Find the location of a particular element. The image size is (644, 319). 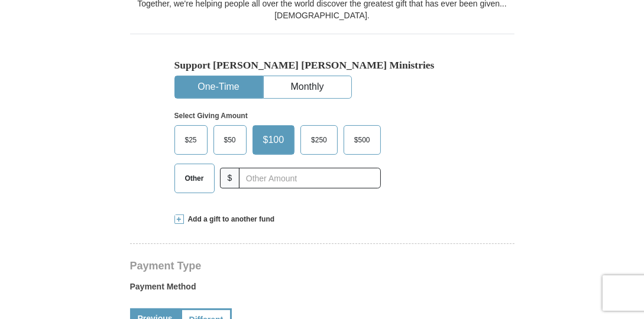

h4: Payment Type is located at coordinates (322, 266).